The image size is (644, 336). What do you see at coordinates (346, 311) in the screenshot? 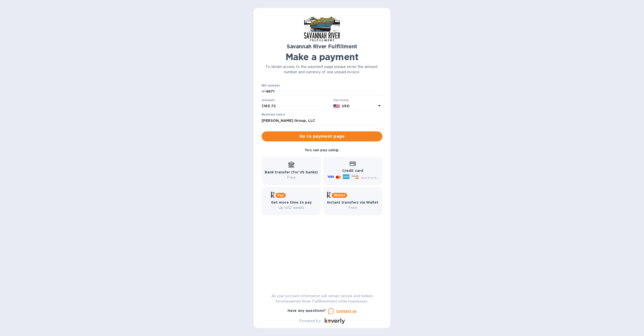
I see `u: Contact us` at bounding box center [346, 311].